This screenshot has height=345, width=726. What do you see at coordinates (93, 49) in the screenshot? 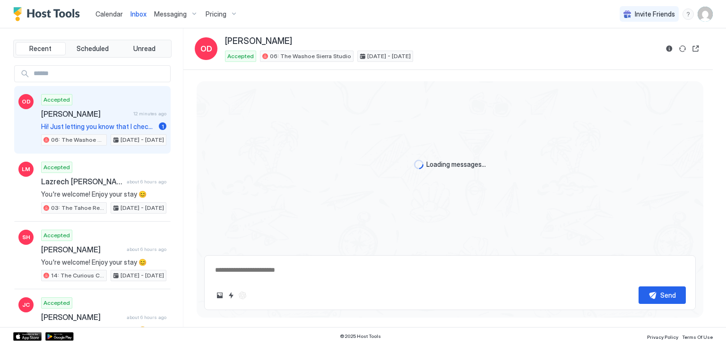
I see `span: Scheduled` at bounding box center [93, 49].